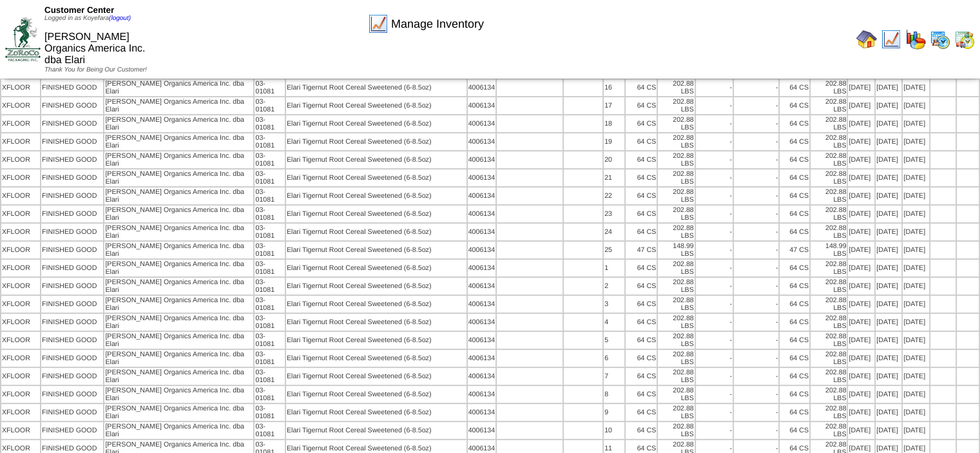 This screenshot has height=453, width=980. Describe the element at coordinates (614, 124) in the screenshot. I see `td: 18` at that location.